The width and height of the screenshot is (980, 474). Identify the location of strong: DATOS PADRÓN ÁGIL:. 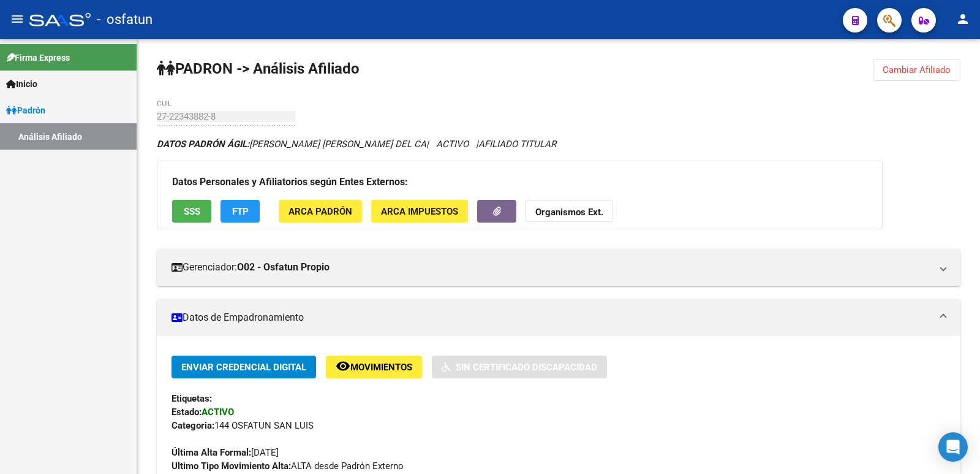
(203, 144).